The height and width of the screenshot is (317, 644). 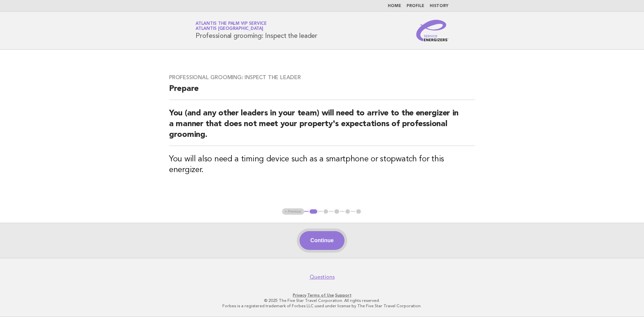 I want to click on a: Privacy, so click(x=299, y=295).